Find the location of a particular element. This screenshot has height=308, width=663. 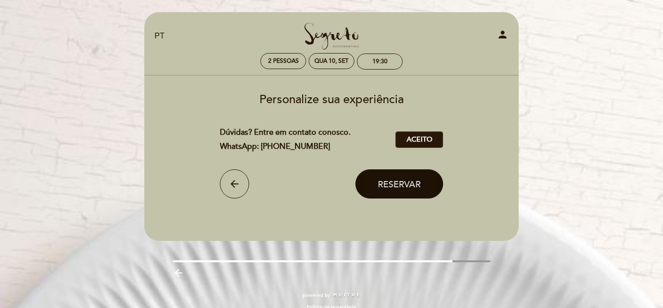

span: powered by is located at coordinates (316, 296).